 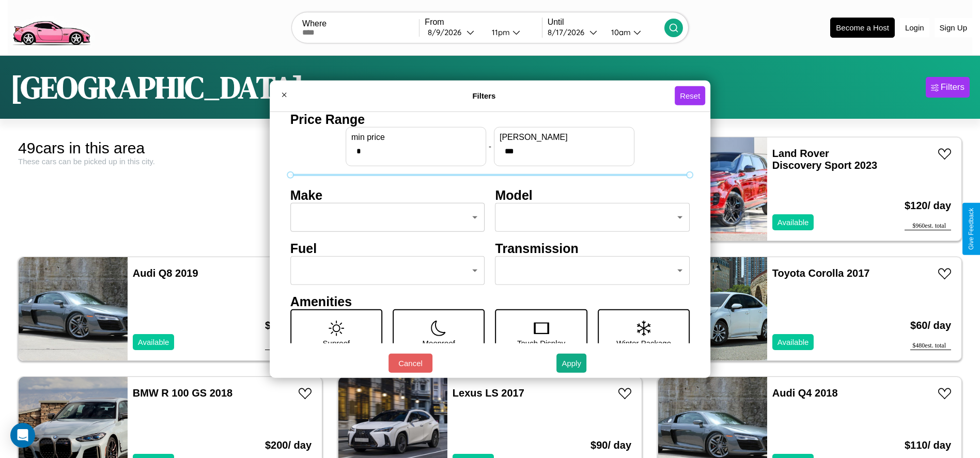 I want to click on button: Cancel, so click(x=410, y=363).